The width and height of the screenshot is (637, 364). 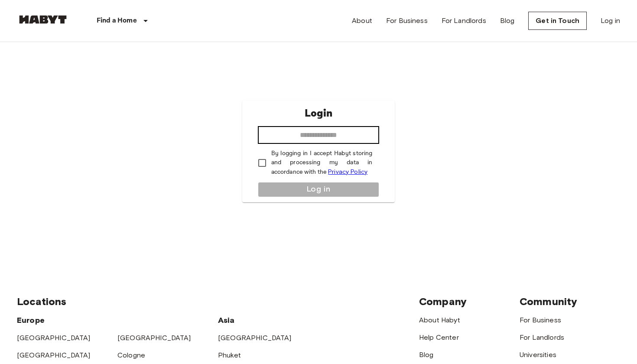 What do you see at coordinates (548, 301) in the screenshot?
I see `span: Community` at bounding box center [548, 301].